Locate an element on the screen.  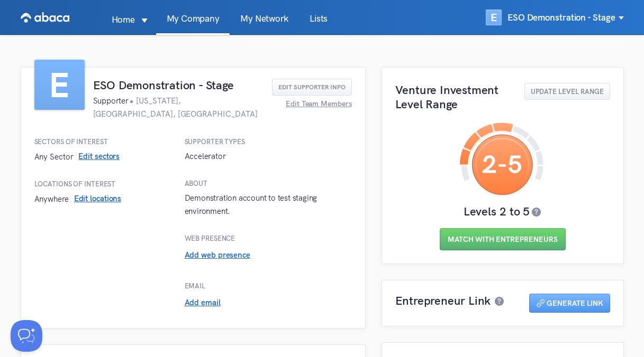
a: Lists is located at coordinates (318, 25).